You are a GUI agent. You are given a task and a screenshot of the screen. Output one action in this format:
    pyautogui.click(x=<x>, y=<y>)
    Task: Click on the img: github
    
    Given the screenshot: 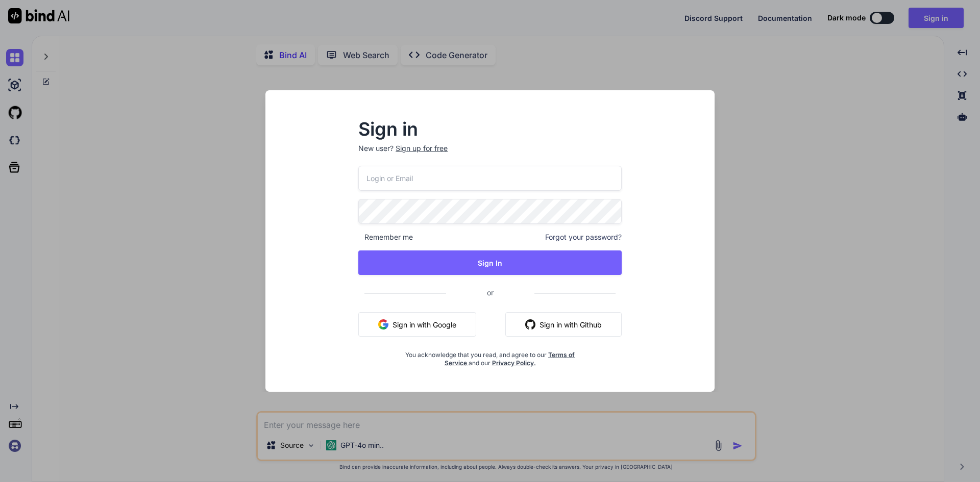 What is the action you would take?
    pyautogui.click(x=530, y=324)
    